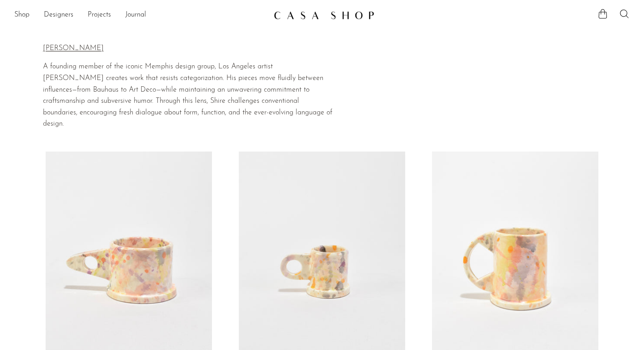 The height and width of the screenshot is (350, 644). Describe the element at coordinates (99, 15) in the screenshot. I see `a: Projects` at that location.